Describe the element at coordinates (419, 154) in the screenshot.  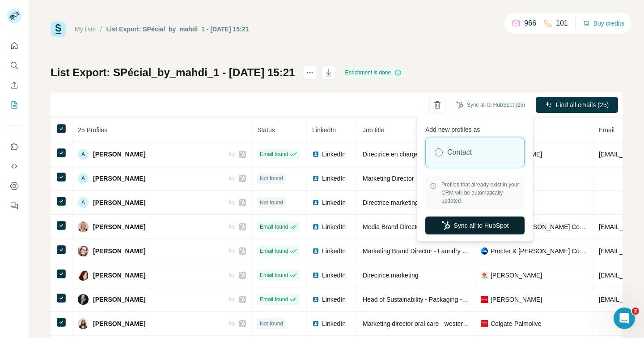
I see `span: Directrice en charge du Plan Stratégique` at that location.